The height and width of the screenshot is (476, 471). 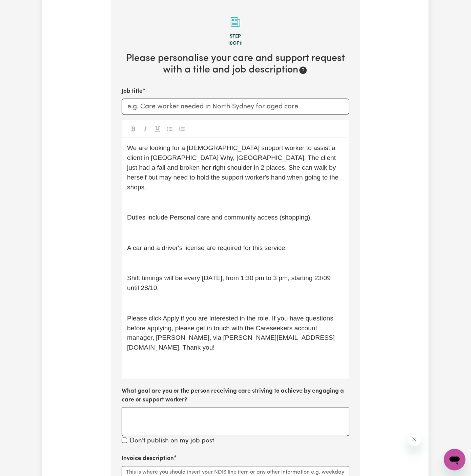 I want to click on div: 10 of 11, so click(x=235, y=43).